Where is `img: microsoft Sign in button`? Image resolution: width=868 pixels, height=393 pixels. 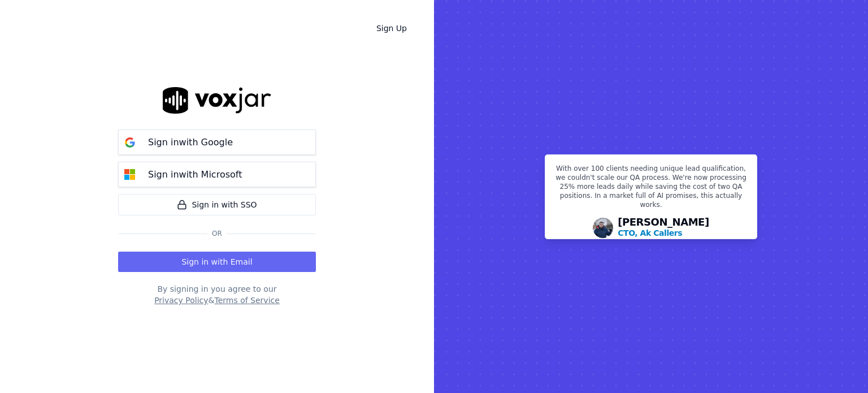 img: microsoft Sign in button is located at coordinates (130, 174).